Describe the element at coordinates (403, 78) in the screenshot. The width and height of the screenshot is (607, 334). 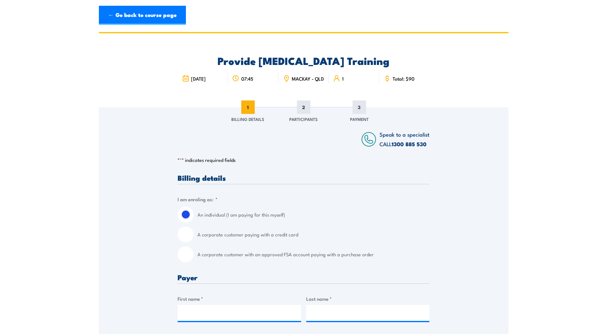
I see `span: Total: $90` at that location.